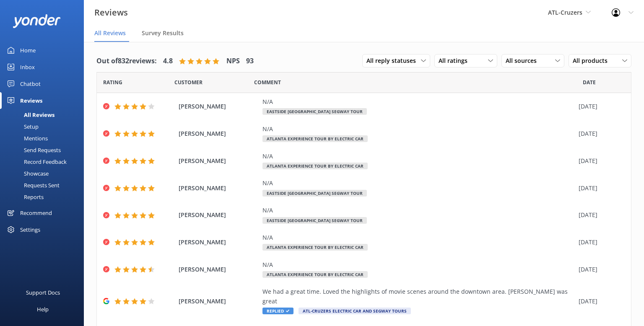  Describe the element at coordinates (24, 197) in the screenshot. I see `div: Reports` at that location.